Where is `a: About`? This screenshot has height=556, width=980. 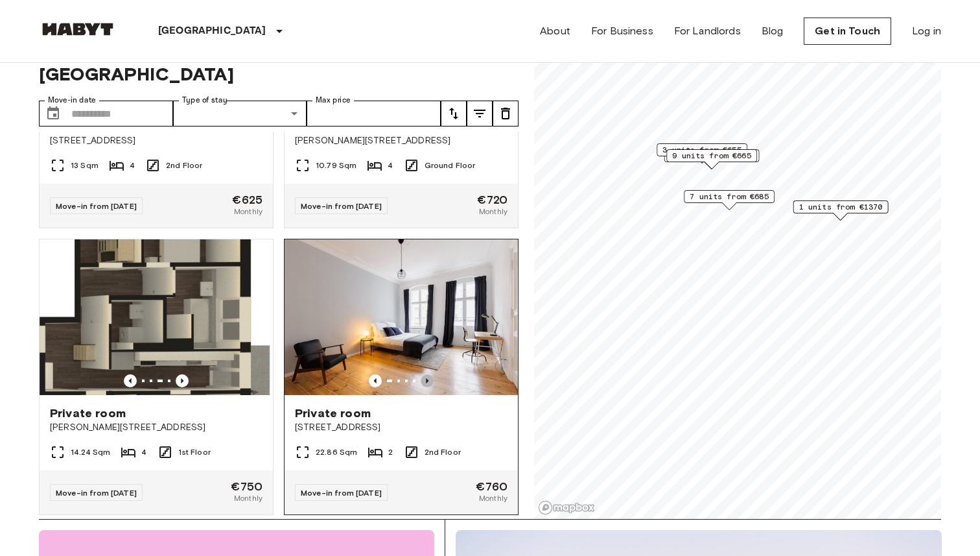 a: About is located at coordinates (555, 31).